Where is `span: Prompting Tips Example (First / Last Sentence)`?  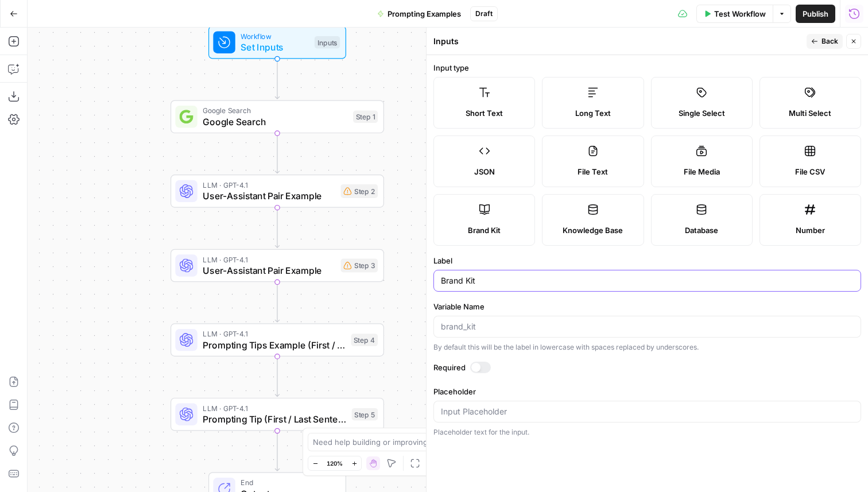 span: Prompting Tips Example (First / Last Sentence) is located at coordinates (274, 345).